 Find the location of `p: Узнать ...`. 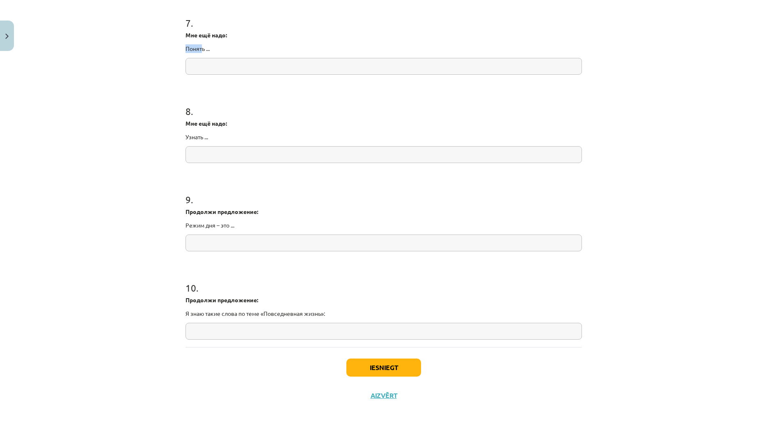

p: Узнать ... is located at coordinates (384, 137).